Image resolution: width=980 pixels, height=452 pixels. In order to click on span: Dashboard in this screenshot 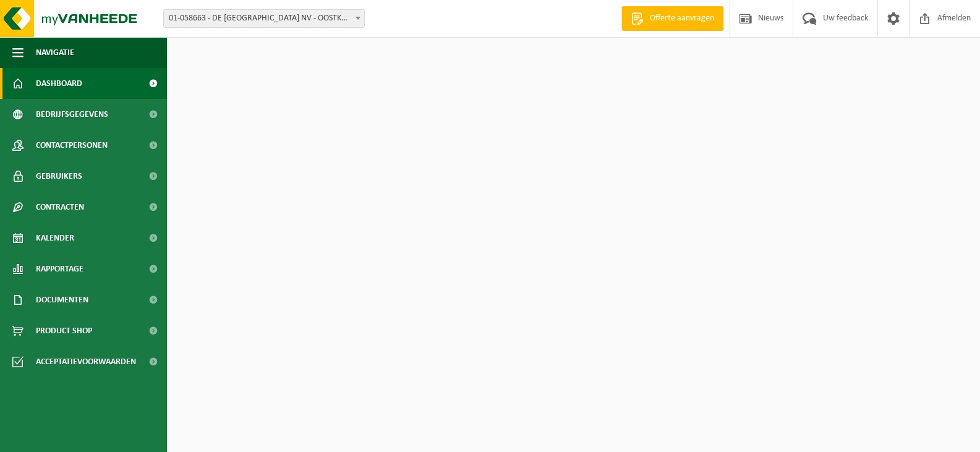, I will do `click(58, 83)`.